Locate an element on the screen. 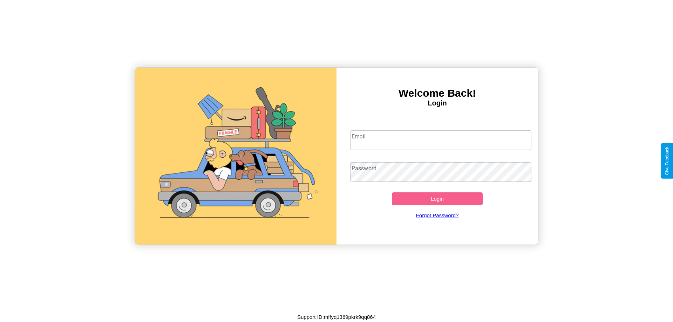  img: gif is located at coordinates (236, 156).